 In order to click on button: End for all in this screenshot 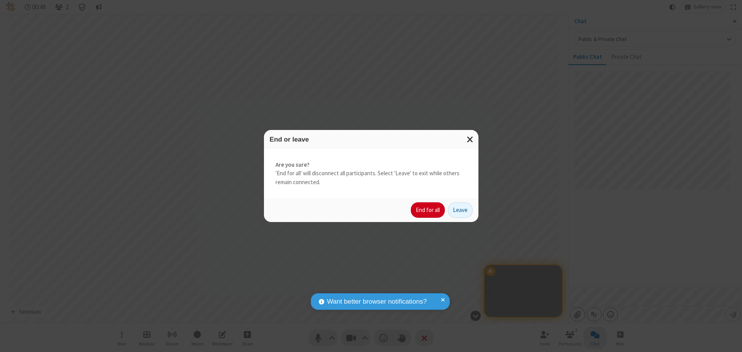, I will do `click(428, 210)`.